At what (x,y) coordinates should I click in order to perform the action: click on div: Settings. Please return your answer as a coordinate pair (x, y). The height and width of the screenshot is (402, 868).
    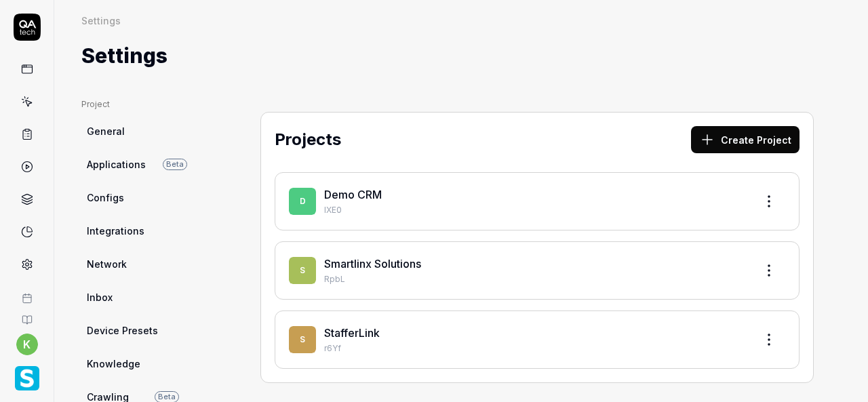
    Looking at the image, I should click on (101, 20).